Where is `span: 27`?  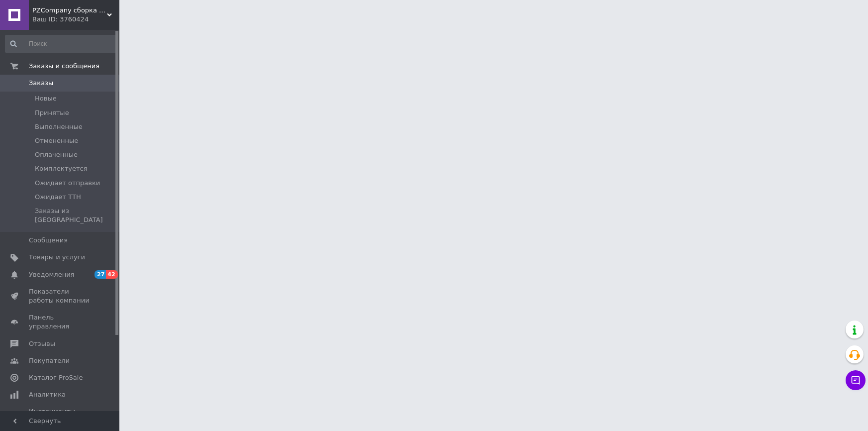 span: 27 is located at coordinates (100, 274).